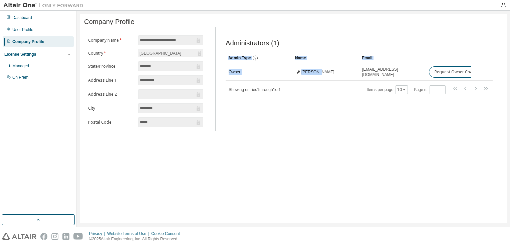 The height and width of the screenshot is (246, 510). I want to click on div: Name, so click(326, 58).